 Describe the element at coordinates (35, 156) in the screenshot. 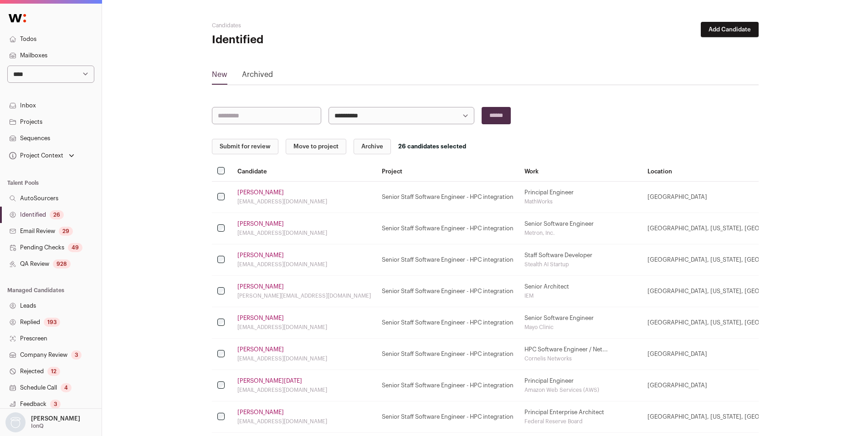

I see `div: Project Context` at that location.